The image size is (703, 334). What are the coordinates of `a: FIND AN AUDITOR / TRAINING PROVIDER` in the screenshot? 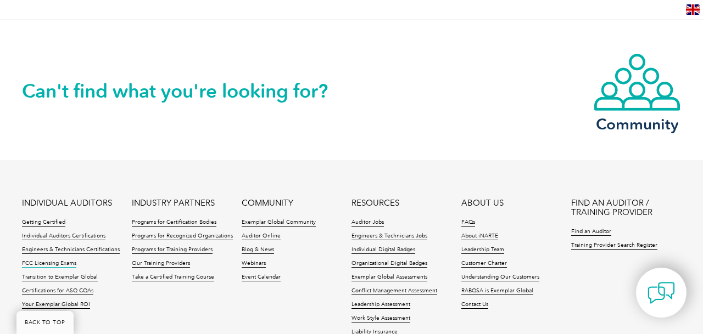 It's located at (626, 208).